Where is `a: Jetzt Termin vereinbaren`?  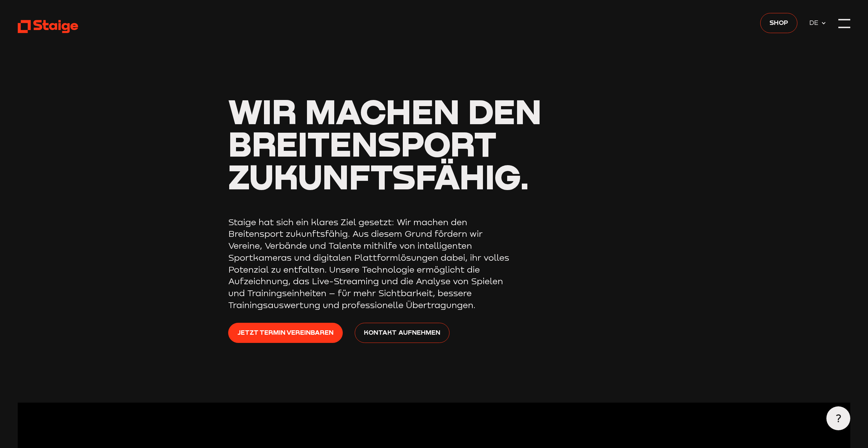 a: Jetzt Termin vereinbaren is located at coordinates (286, 333).